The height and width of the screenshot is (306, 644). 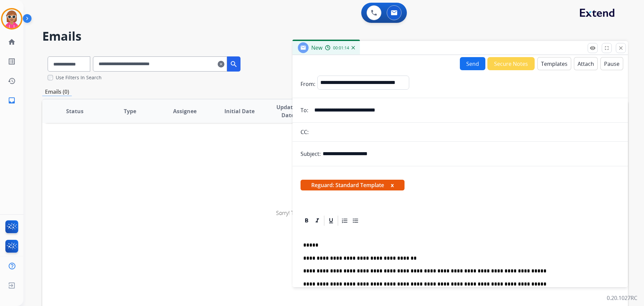 What do you see at coordinates (331, 221) in the screenshot?
I see `div: Underline` at bounding box center [331, 221].